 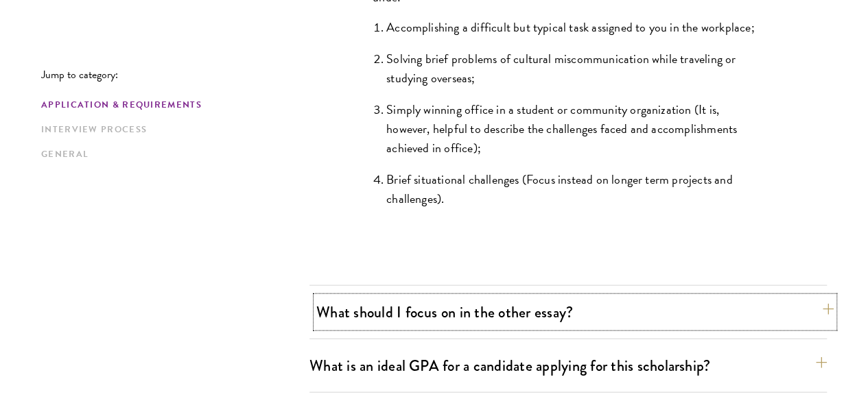 What do you see at coordinates (568, 365) in the screenshot?
I see `button: What is an ideal GPA for a candidate applying for this scholarship?` at bounding box center [568, 365].